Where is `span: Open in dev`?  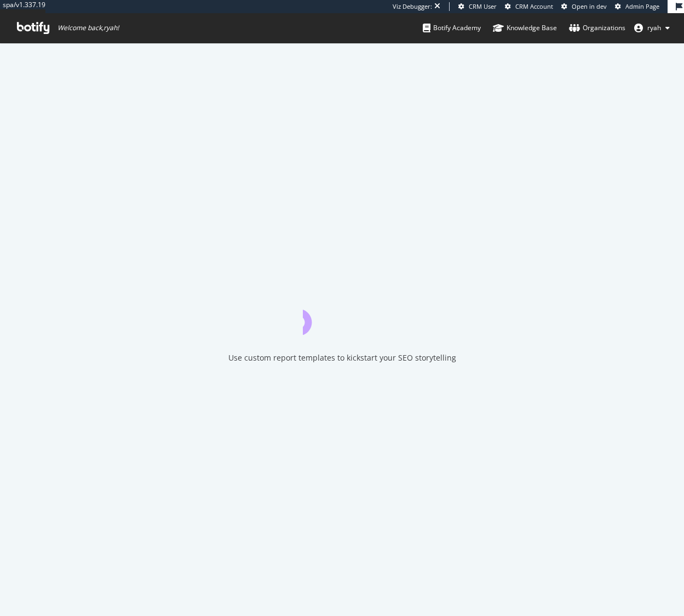
span: Open in dev is located at coordinates (589, 6).